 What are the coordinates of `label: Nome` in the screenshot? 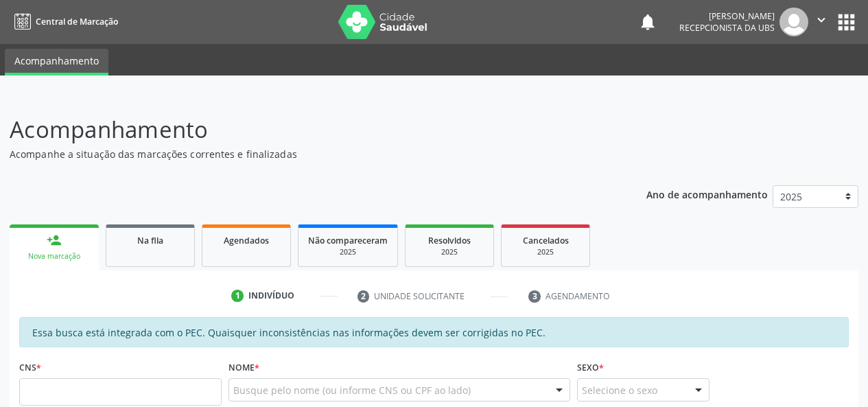 It's located at (243, 368).